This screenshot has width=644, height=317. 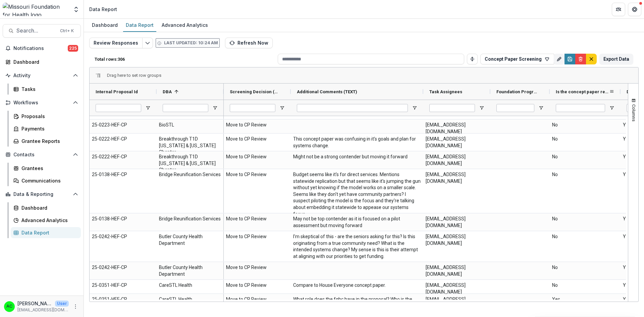 What do you see at coordinates (635, 9) in the screenshot?
I see `button: Get Help` at bounding box center [635, 9].